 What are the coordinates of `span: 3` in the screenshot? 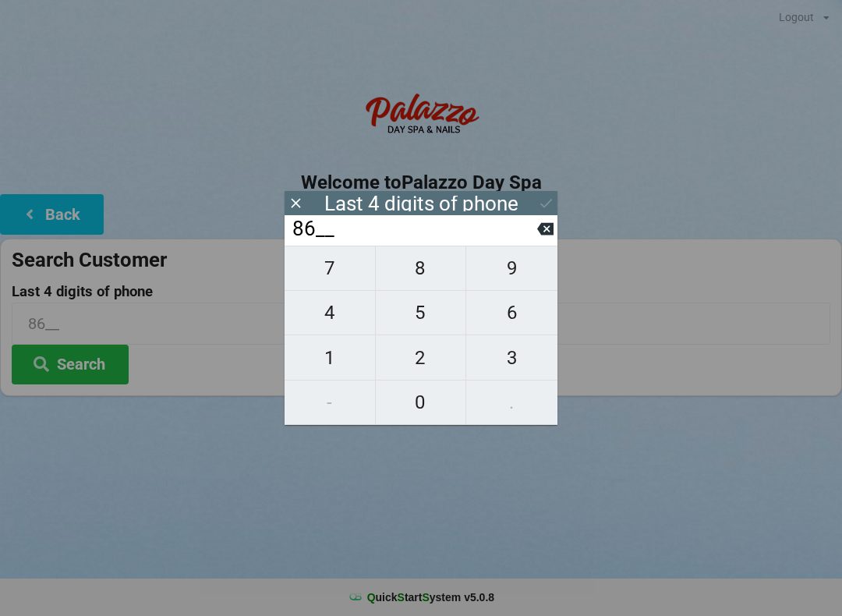 It's located at (512, 358).